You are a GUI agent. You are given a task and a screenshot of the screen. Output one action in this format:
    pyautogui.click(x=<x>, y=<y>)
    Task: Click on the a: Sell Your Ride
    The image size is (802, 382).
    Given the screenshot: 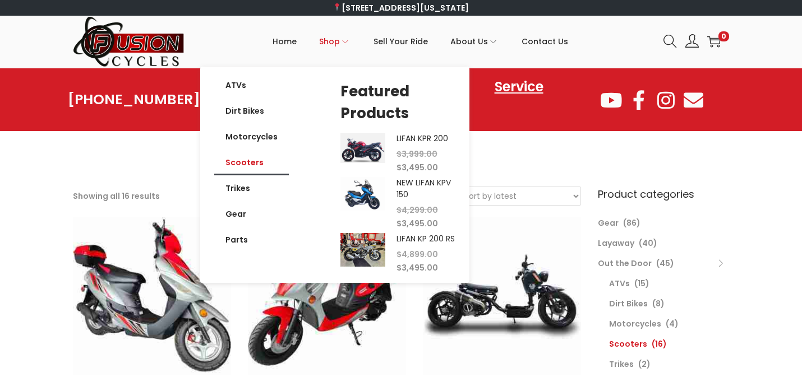 What is the action you would take?
    pyautogui.click(x=400, y=41)
    